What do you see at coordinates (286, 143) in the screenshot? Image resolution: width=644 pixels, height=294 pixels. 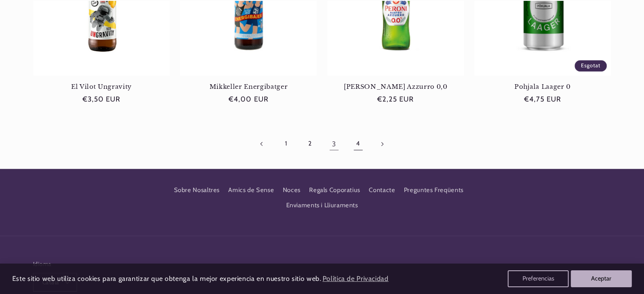 I see `a: Pàgina 1` at bounding box center [286, 143].